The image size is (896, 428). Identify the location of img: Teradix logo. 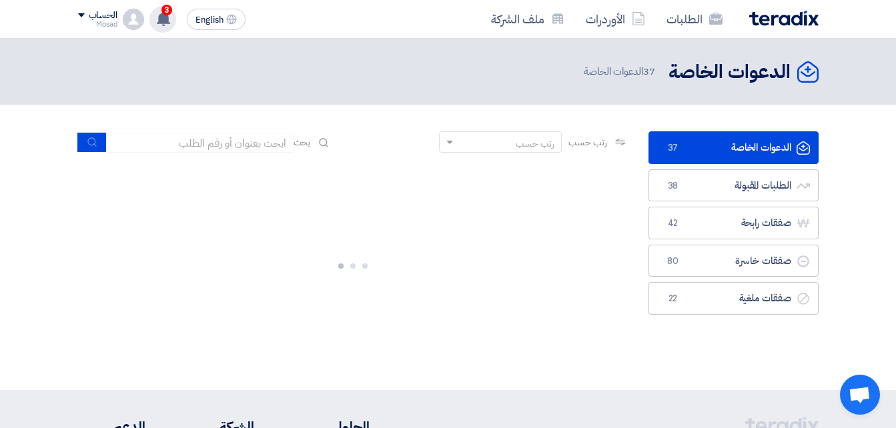
(784, 18).